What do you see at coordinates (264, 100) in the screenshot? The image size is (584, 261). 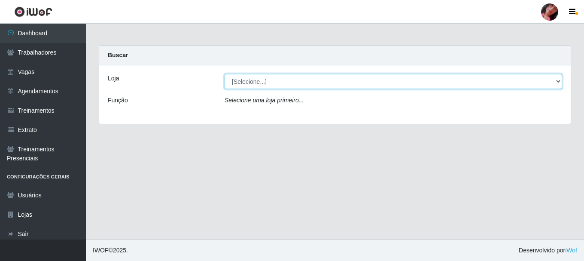 I see `i: Selecione uma loja primeiro...` at bounding box center [264, 100].